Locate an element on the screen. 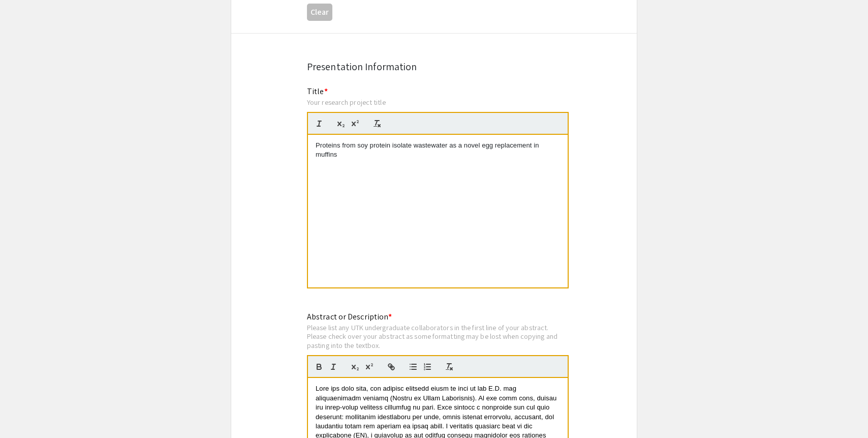  div: Presentation Information is located at coordinates (434, 67).